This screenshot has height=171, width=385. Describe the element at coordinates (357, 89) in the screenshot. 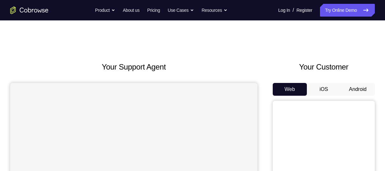

I see `button: Android` at that location.